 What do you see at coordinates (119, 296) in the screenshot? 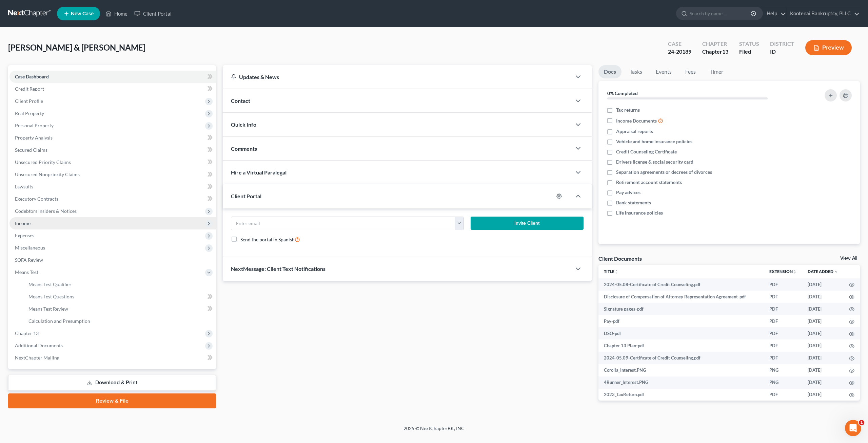
I see `a: Means Test Questions` at bounding box center [119, 296].